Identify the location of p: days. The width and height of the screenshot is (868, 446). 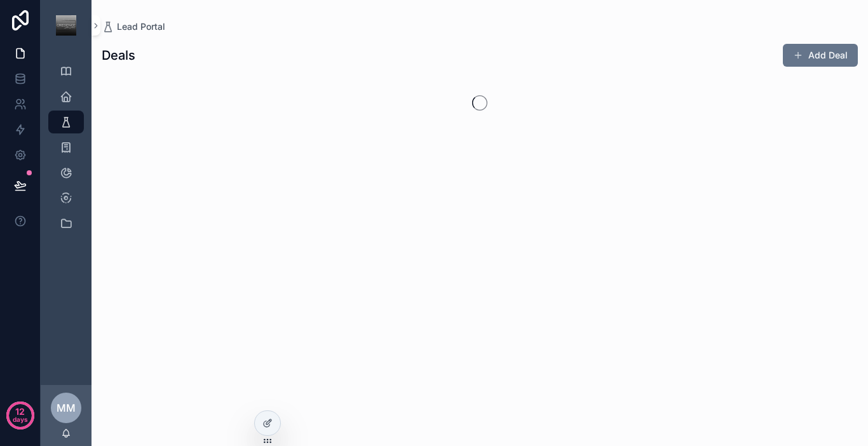
(21, 419).